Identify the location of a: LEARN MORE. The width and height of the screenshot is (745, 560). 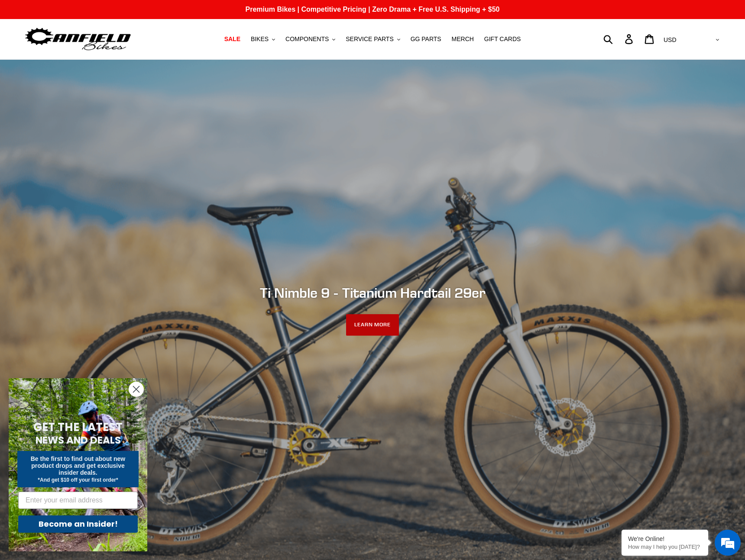
(373, 325).